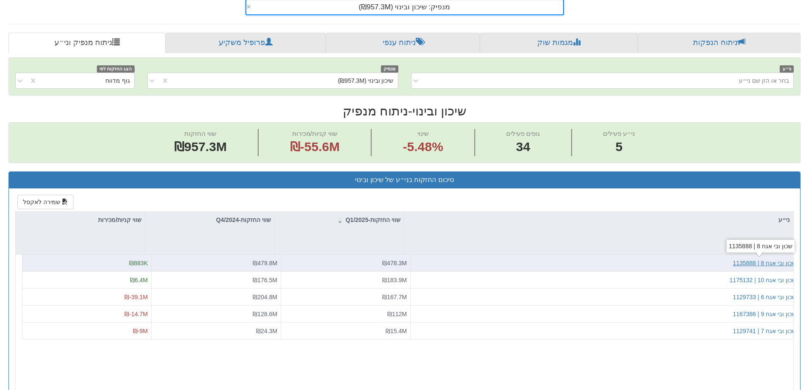  Describe the element at coordinates (315, 133) in the screenshot. I see `span: שווי קניות/מכירות` at that location.